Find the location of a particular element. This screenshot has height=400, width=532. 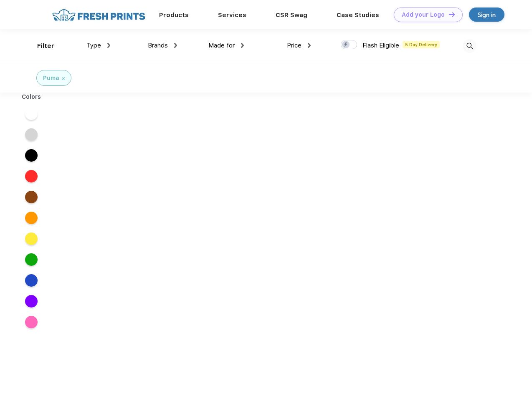

img: filter_cancel.svg is located at coordinates (63, 79).